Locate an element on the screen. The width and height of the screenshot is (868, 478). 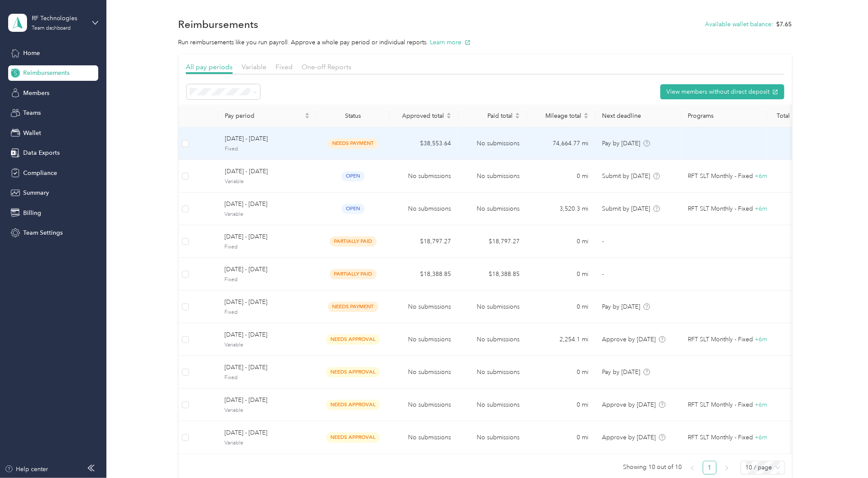
span: right is located at coordinates (727, 468).